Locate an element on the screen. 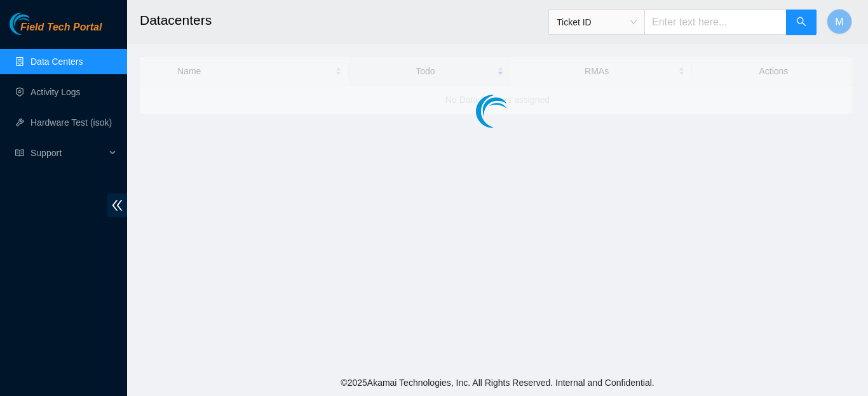  a: Data Centers is located at coordinates (56, 62).